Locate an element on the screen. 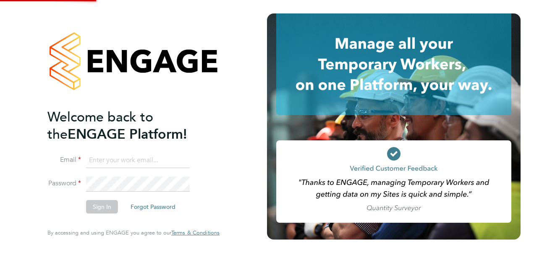 This screenshot has height=253, width=534. label: Password is located at coordinates (64, 183).